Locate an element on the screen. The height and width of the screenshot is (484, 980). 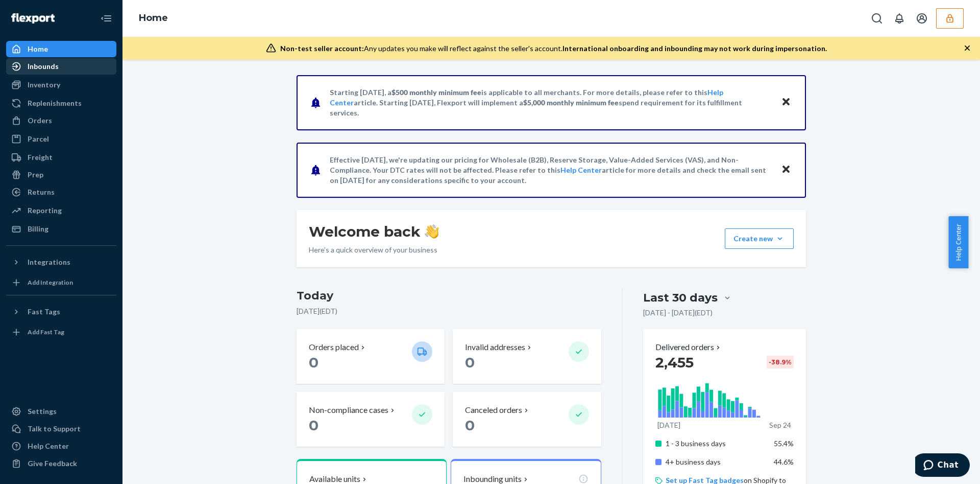
div: Last 30 days is located at coordinates (681, 297).